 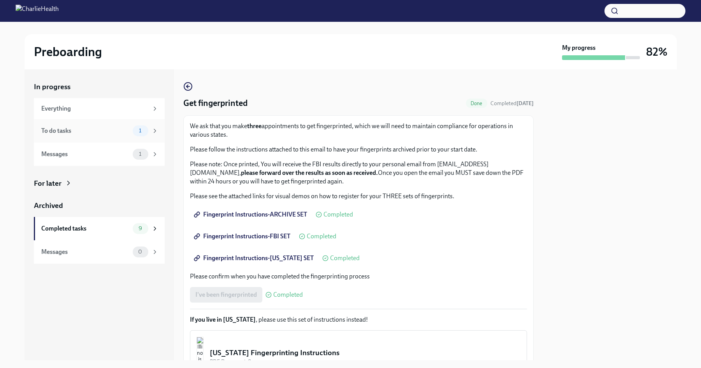 I want to click on p: We ask that you make appointments to get fingerprinted, which we will need to maintain compliance..., so click(x=358, y=130).